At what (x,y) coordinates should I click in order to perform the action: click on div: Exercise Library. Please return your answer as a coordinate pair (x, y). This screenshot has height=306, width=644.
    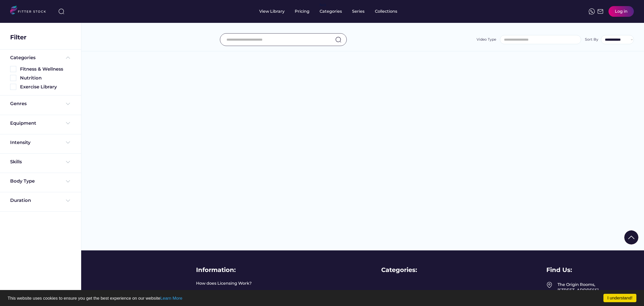
    Looking at the image, I should click on (45, 87).